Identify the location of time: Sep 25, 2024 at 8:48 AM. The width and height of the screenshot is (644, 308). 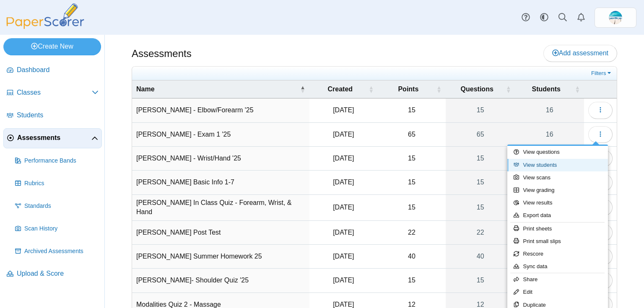
(344, 207).